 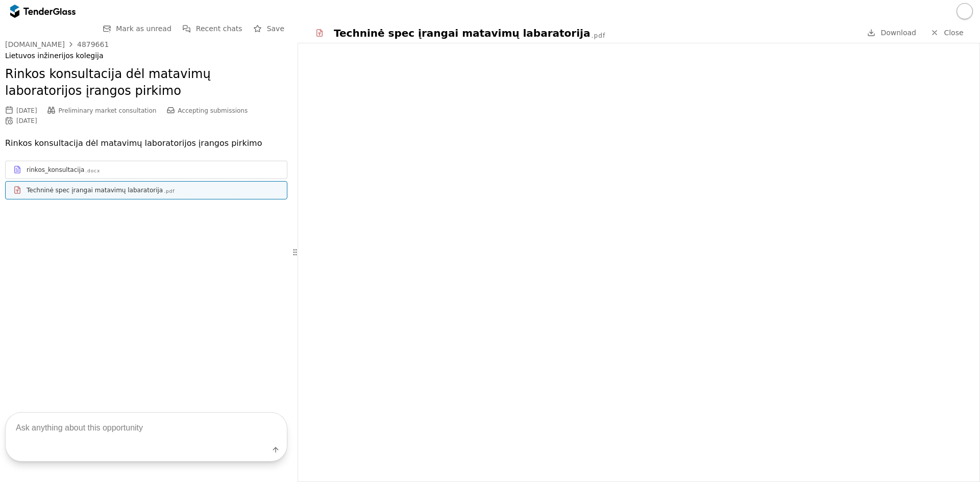 What do you see at coordinates (146, 55) in the screenshot?
I see `div: Lietuvos inžinerijos kolegija` at bounding box center [146, 55].